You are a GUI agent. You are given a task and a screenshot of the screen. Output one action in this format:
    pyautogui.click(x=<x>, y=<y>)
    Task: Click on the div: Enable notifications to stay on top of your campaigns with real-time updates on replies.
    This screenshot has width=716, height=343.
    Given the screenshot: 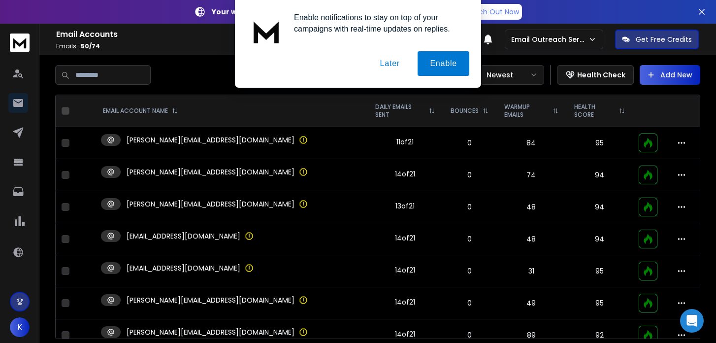 What is the action you would take?
    pyautogui.click(x=378, y=23)
    